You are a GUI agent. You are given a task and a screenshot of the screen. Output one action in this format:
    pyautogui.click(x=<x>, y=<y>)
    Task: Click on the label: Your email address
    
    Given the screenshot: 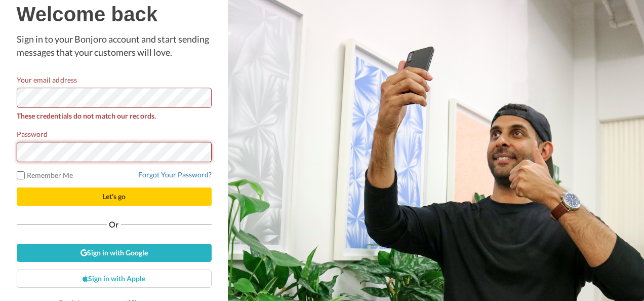 What is the action you would take?
    pyautogui.click(x=47, y=79)
    